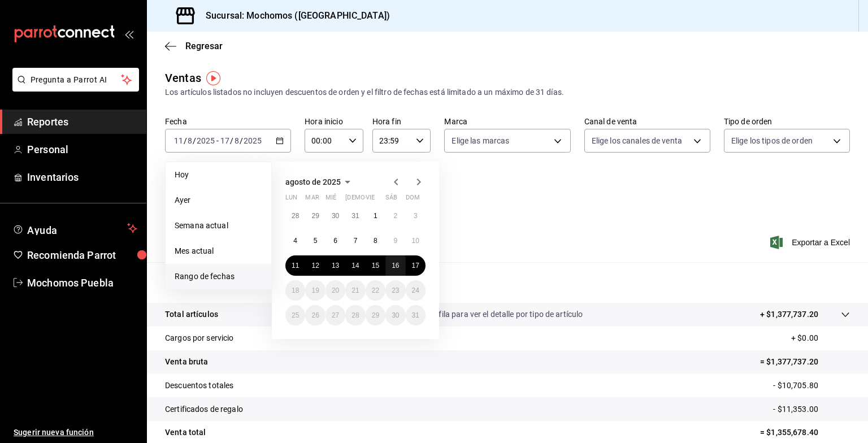 Image resolution: width=868 pixels, height=443 pixels. I want to click on button: 1 de agosto de 2025, so click(375, 216).